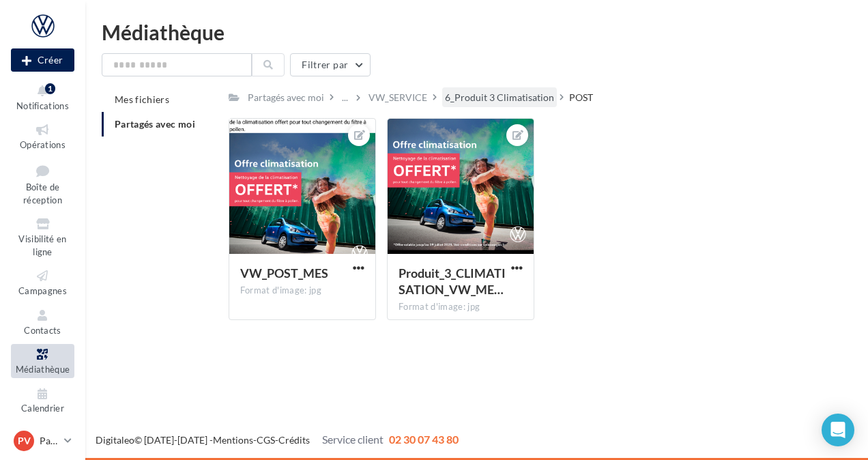 Image resolution: width=868 pixels, height=460 pixels. What do you see at coordinates (42, 330) in the screenshot?
I see `span: Contacts` at bounding box center [42, 330].